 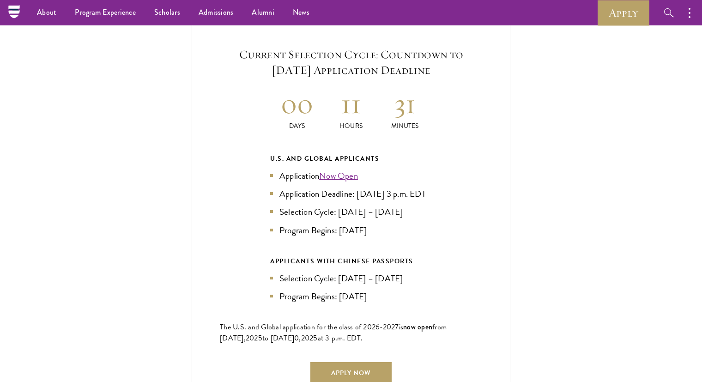 I want to click on p: Hours, so click(x=351, y=126).